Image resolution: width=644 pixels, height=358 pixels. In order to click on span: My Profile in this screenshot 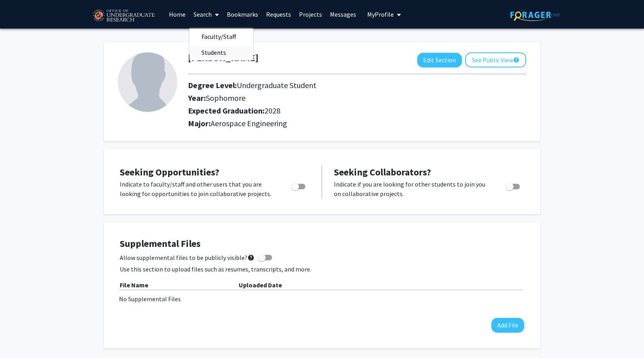, I will do `click(380, 15)`.